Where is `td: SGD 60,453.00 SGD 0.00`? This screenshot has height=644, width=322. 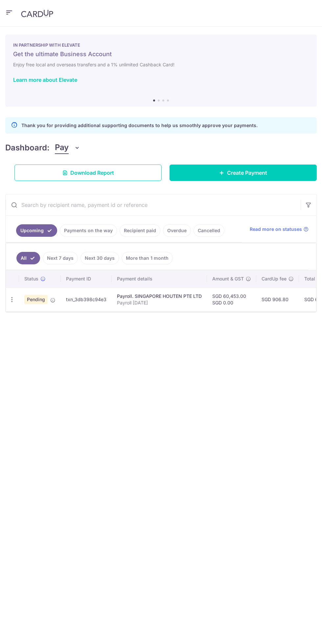 td: SGD 60,453.00 SGD 0.00 is located at coordinates (231, 299).